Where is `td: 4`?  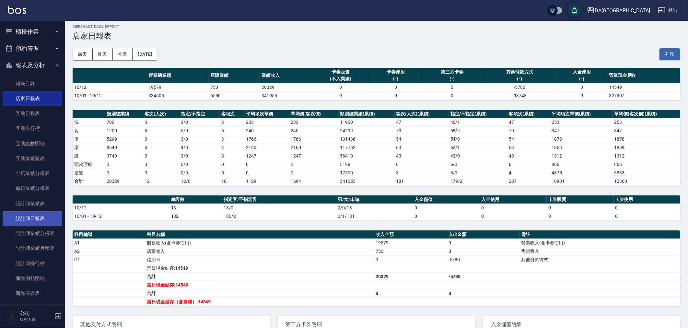
td: 4 is located at coordinates (528, 173).